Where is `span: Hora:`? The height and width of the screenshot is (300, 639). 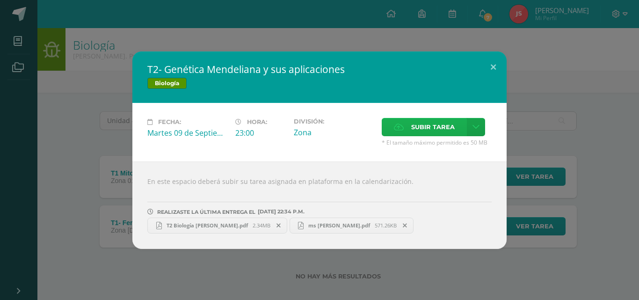
span: Hora: is located at coordinates (257, 122).